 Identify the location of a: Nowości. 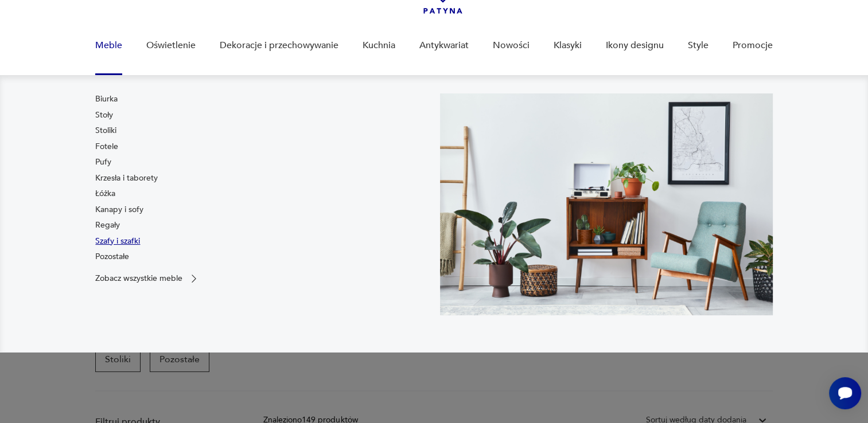
(511, 45).